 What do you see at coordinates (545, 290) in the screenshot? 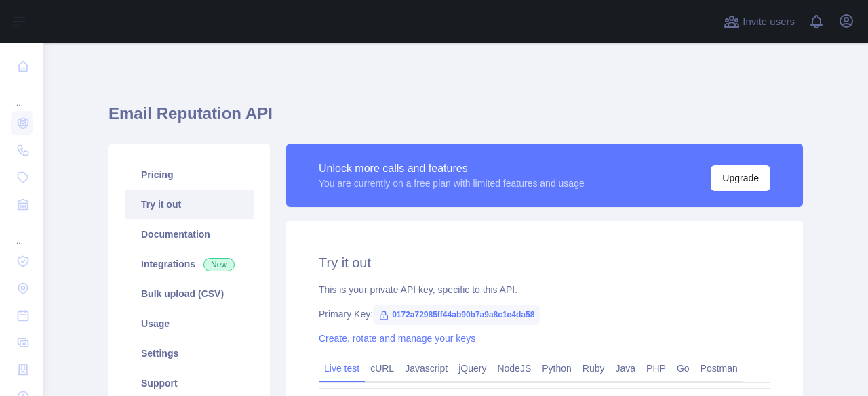
I see `div: This is your private API key, specific to this API.` at bounding box center [545, 290].